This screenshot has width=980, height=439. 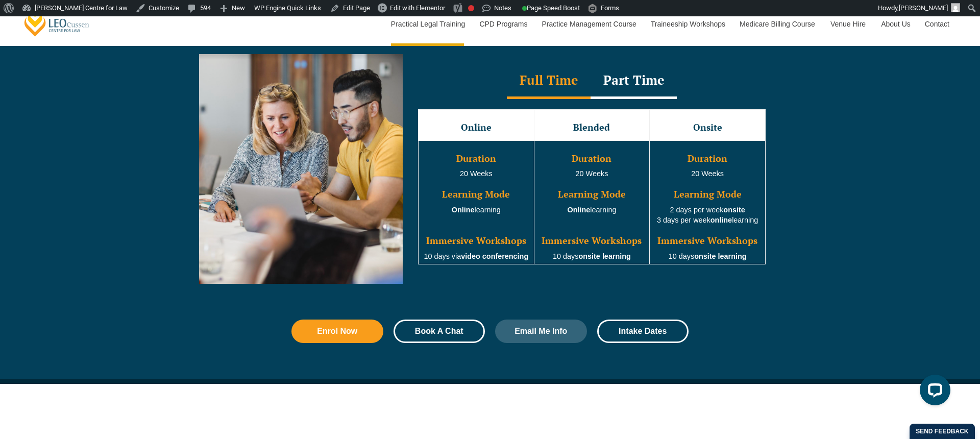 I want to click on div: Focus keyphrase not set, so click(x=471, y=8).